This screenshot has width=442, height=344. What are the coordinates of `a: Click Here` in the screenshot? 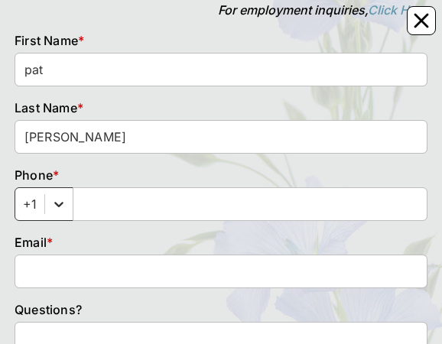 It's located at (398, 10).